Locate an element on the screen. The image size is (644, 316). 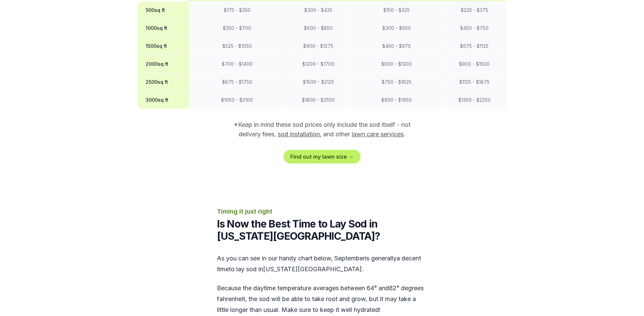
span: september is located at coordinates (350, 258).